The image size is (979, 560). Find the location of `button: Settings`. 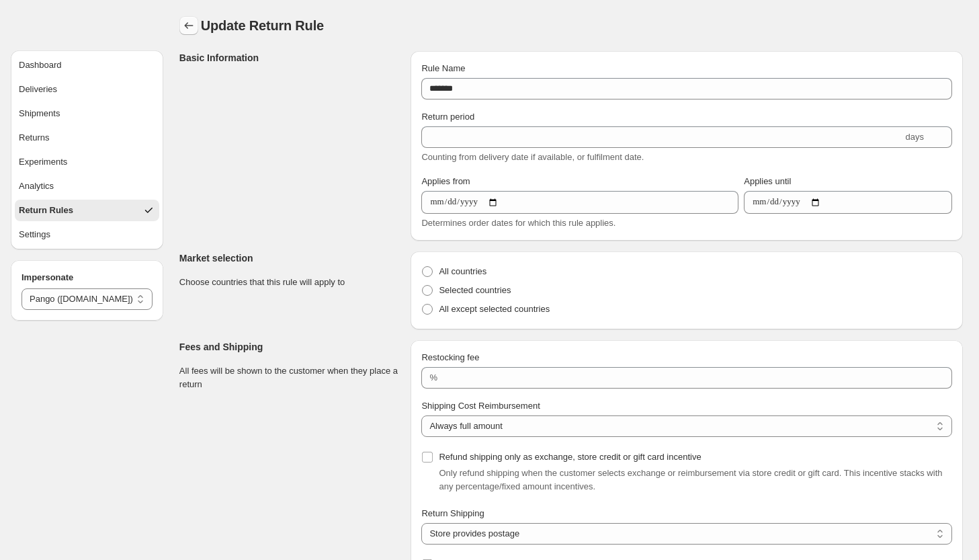

button: Settings is located at coordinates (87, 234).